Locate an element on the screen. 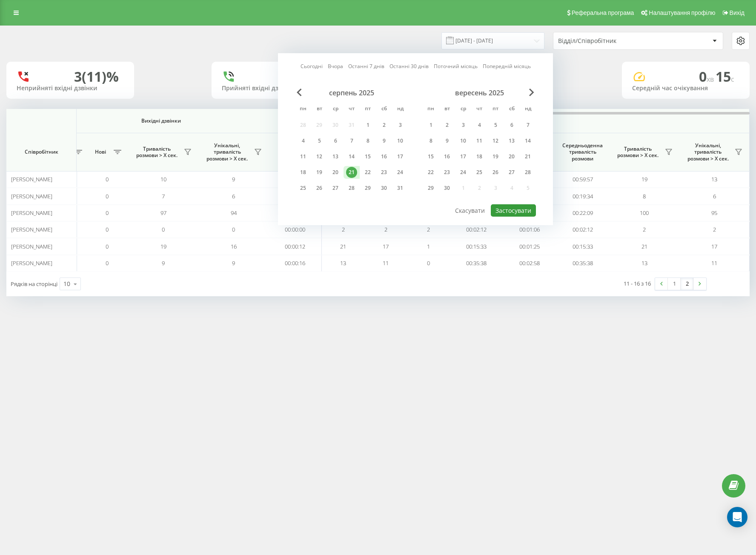  td: 00:15:33 is located at coordinates (582, 246).